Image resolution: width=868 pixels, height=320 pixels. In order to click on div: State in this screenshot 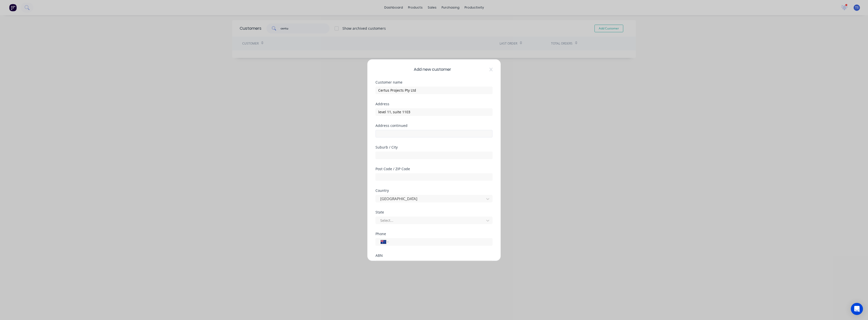, I will do `click(434, 212)`.